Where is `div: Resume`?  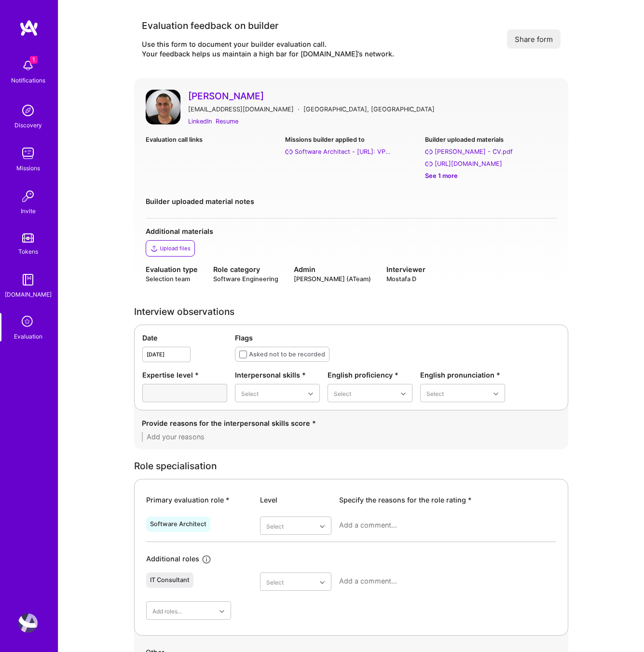 div: Resume is located at coordinates (227, 121).